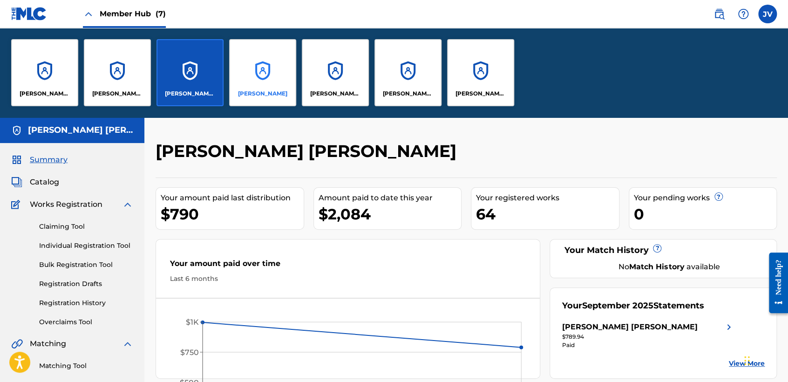  Describe the element at coordinates (548, 214) in the screenshot. I see `div: 64` at that location.